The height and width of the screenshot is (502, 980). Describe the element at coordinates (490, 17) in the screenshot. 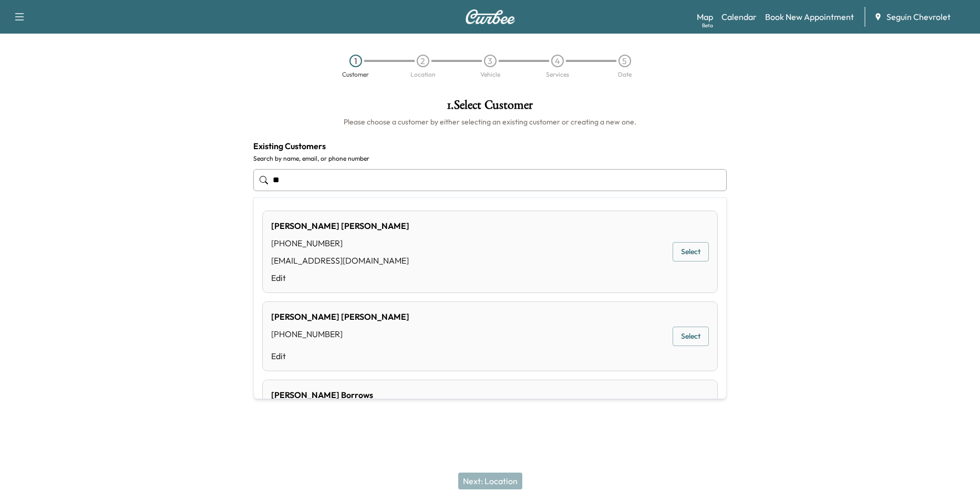

I see `img: Curbee Logo` at that location.